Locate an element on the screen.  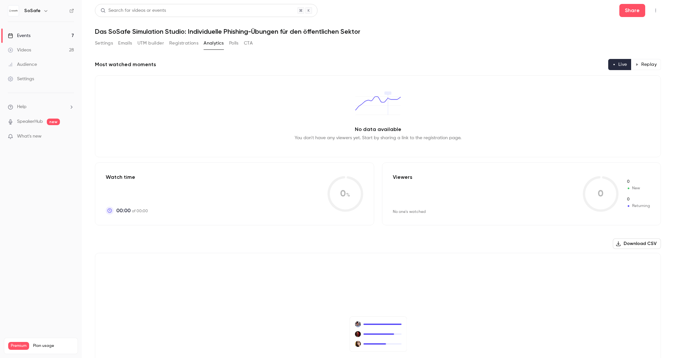
span: Premium is located at coordinates (19, 346).